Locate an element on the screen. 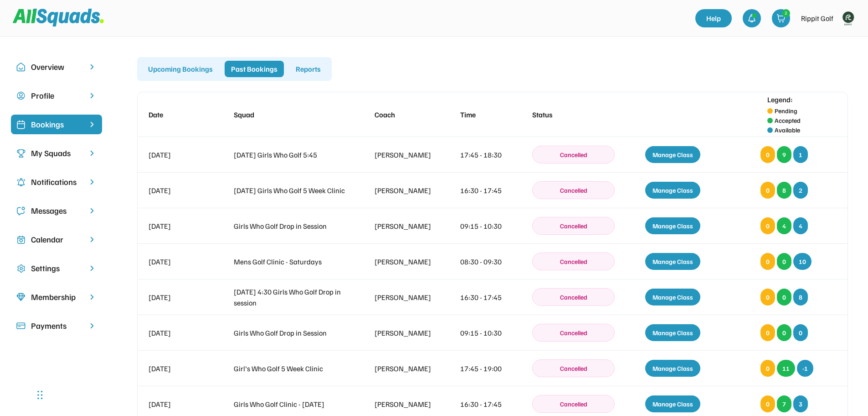 This screenshot has height=416, width=868. div: Date is located at coordinates (183, 114).